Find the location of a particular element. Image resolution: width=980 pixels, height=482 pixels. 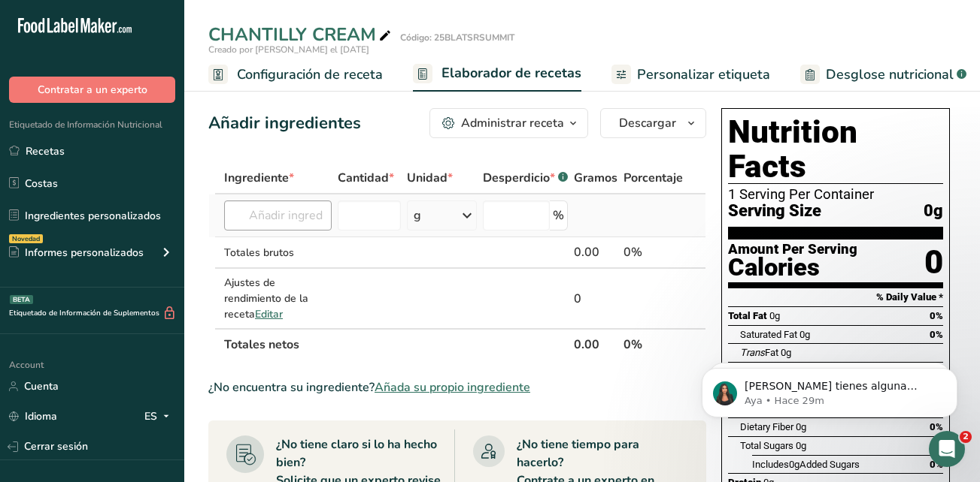

input: Añadir ingrediente is located at coordinates (277, 216).